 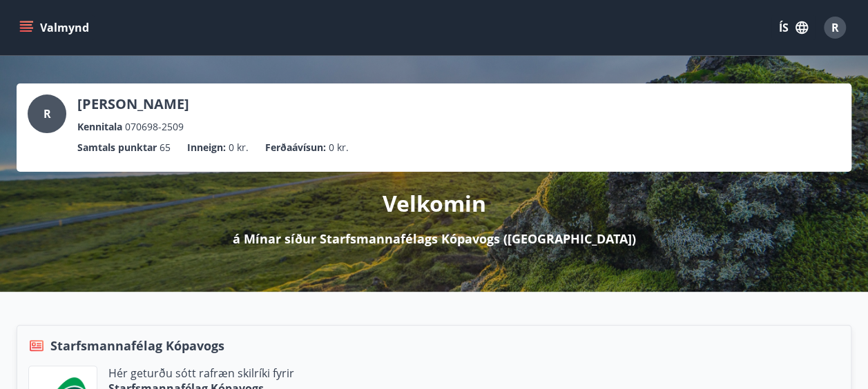 What do you see at coordinates (138, 345) in the screenshot?
I see `span: Starfsmannafélag Kópavogs` at bounding box center [138, 345].